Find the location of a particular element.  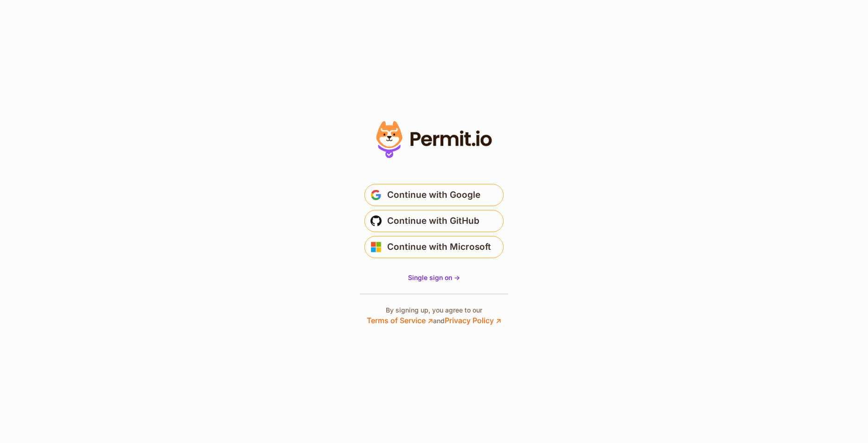

span: Single sign on -> is located at coordinates (434, 277).